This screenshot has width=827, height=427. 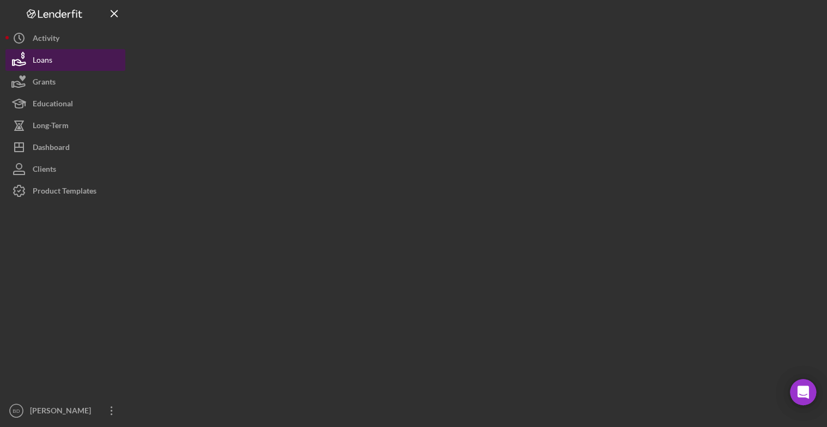 What do you see at coordinates (51, 148) in the screenshot?
I see `div: Dashboard` at bounding box center [51, 148].